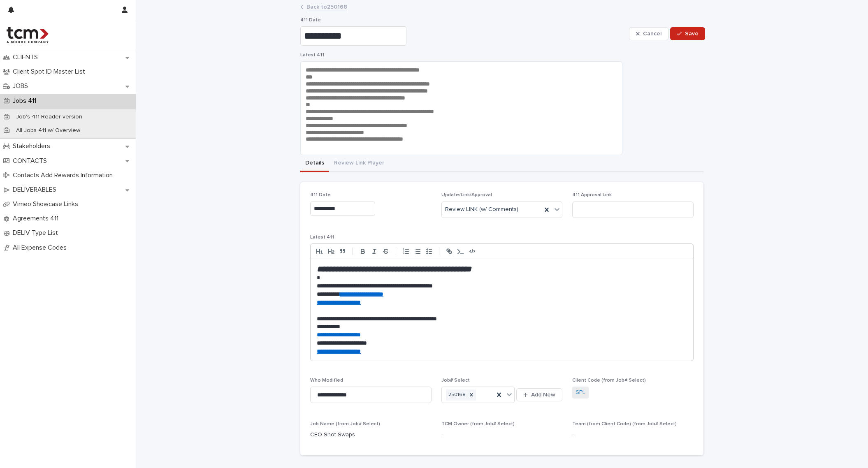  What do you see at coordinates (482, 210) in the screenshot?
I see `span: Review LINK (w/ Comments)` at bounding box center [482, 210].